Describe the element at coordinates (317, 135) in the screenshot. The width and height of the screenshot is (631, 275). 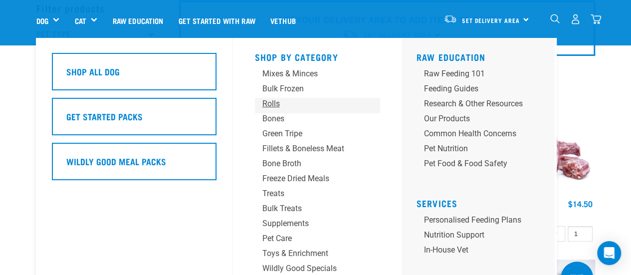
I see `a: Green Tripe` at that location.